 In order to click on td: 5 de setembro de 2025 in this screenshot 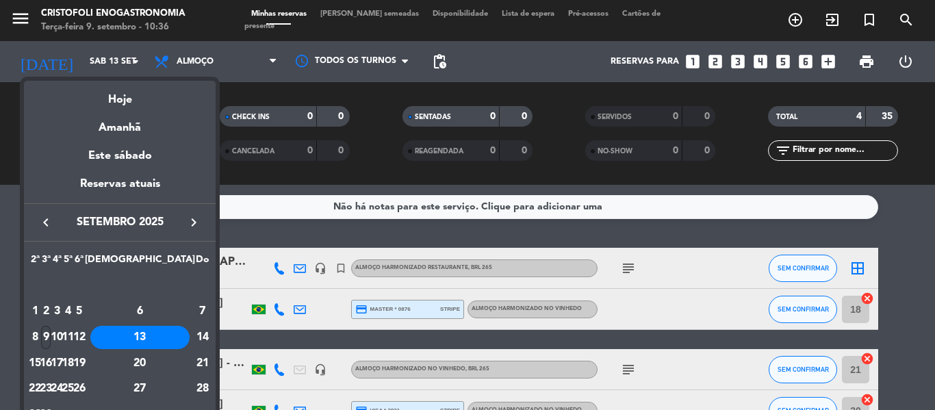, I will do `click(79, 312)`.